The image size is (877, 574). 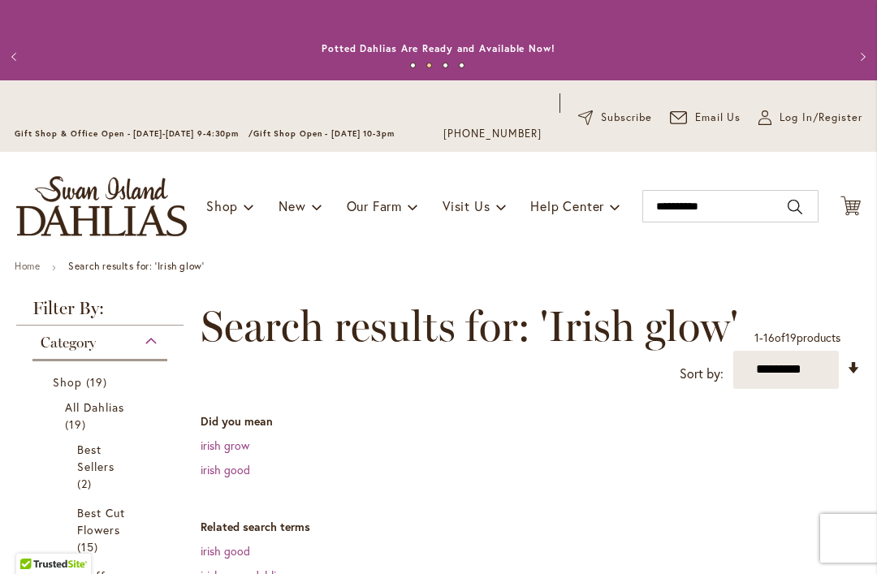 I want to click on span: Category, so click(x=68, y=343).